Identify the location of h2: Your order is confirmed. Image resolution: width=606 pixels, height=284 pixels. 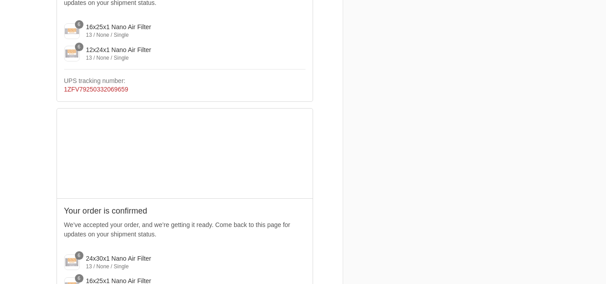
(185, 211).